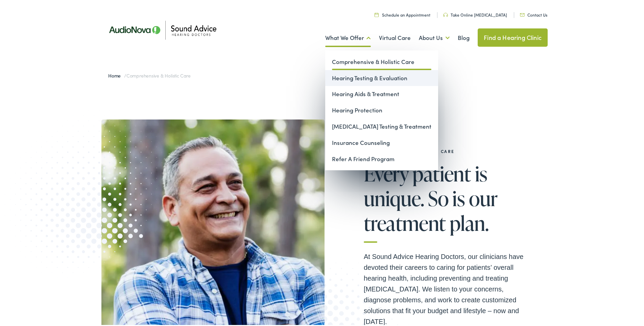  What do you see at coordinates (523, 13) in the screenshot?
I see `img: Icon representing mail communication in a unique green color, indicative of contact or communicat...` at bounding box center [523, 13].